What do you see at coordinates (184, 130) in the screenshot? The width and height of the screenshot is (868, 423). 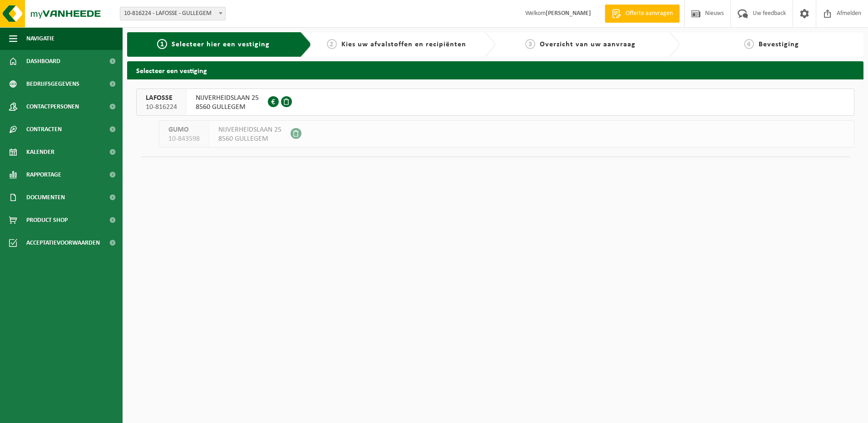 I see `span: GUMO` at bounding box center [184, 130].